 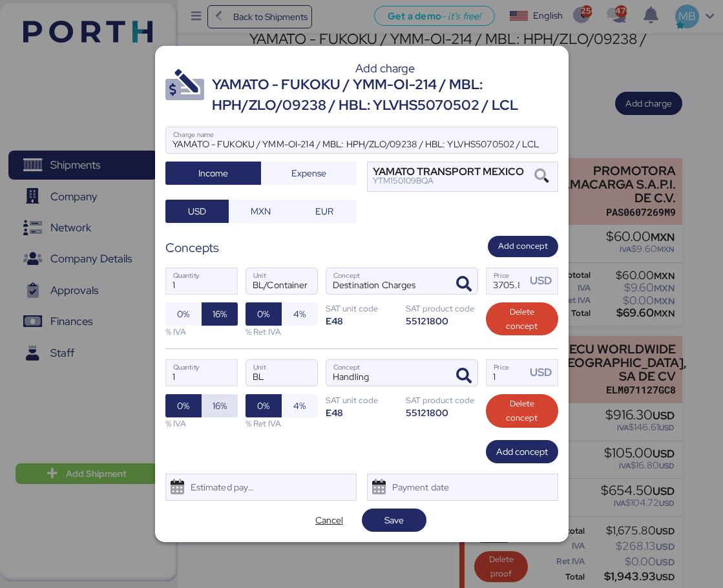 I want to click on div: Add charge, so click(x=385, y=68).